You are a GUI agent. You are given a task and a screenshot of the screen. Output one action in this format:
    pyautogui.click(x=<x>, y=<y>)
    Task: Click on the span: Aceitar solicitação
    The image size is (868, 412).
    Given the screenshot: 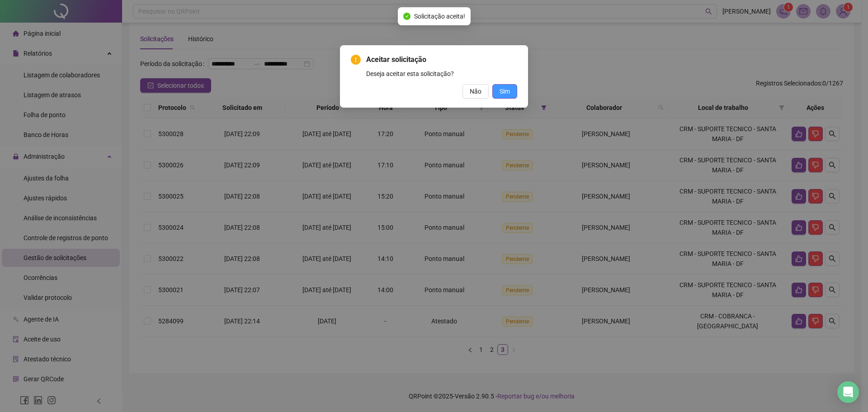 What is the action you would take?
    pyautogui.click(x=441, y=60)
    